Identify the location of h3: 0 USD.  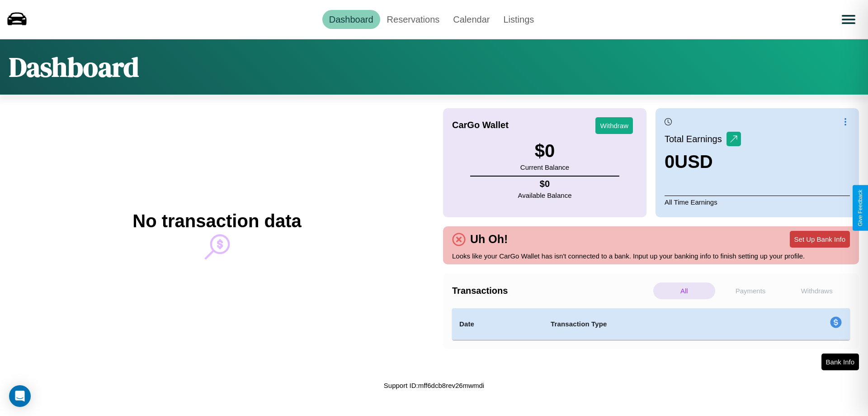
(703, 162).